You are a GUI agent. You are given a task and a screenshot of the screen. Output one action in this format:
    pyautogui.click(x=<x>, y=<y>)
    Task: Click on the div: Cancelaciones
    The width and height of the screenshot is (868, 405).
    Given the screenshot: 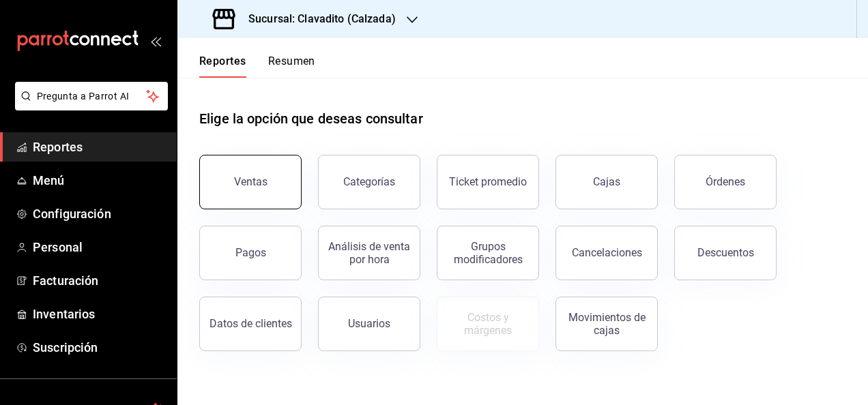 What is the action you would take?
    pyautogui.click(x=606, y=252)
    